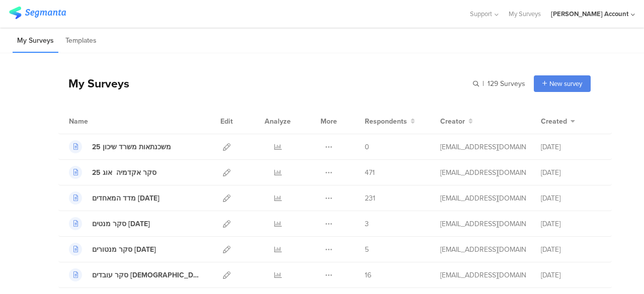 The width and height of the screenshot is (644, 294). I want to click on div: סקר עובדים ערבים שהושמו אוגוסט 25, so click(147, 275).